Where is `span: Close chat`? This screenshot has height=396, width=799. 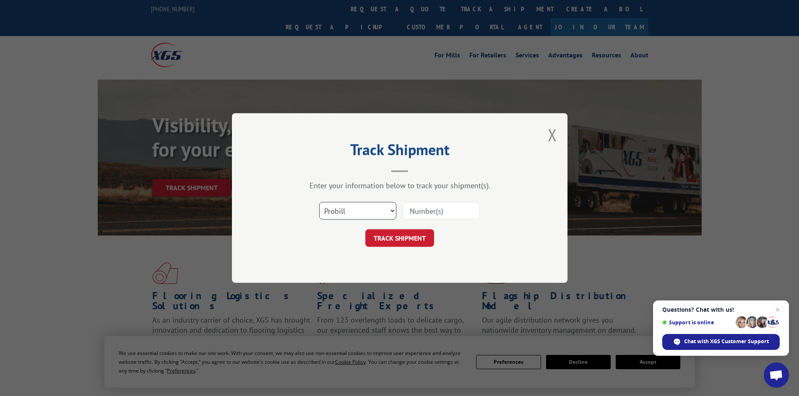
span: Close chat is located at coordinates (778, 310).